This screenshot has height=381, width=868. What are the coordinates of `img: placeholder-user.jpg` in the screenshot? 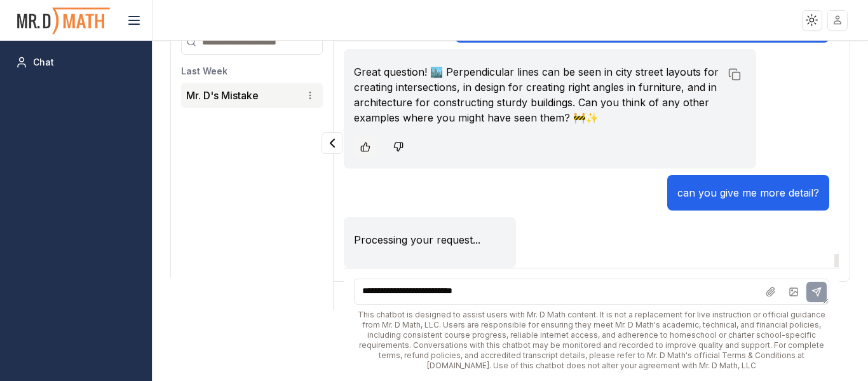 It's located at (838, 20).